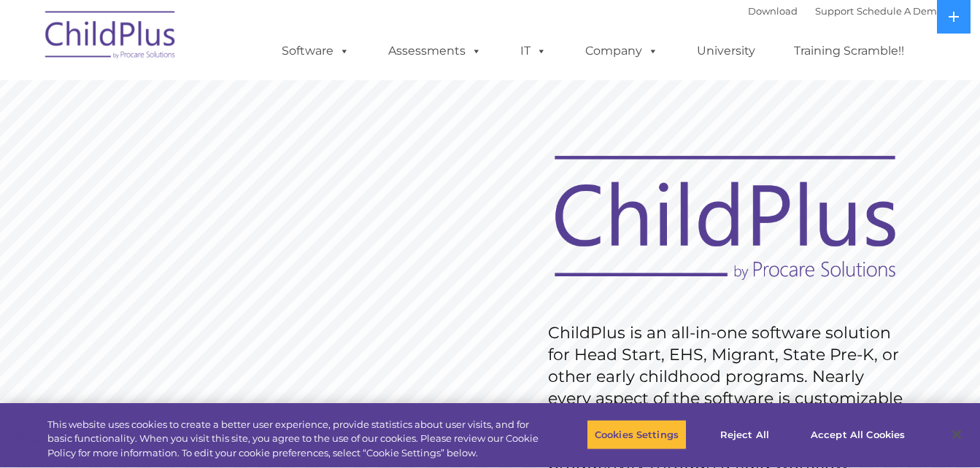 The image size is (980, 468). I want to click on button: Reject All, so click(744, 434).